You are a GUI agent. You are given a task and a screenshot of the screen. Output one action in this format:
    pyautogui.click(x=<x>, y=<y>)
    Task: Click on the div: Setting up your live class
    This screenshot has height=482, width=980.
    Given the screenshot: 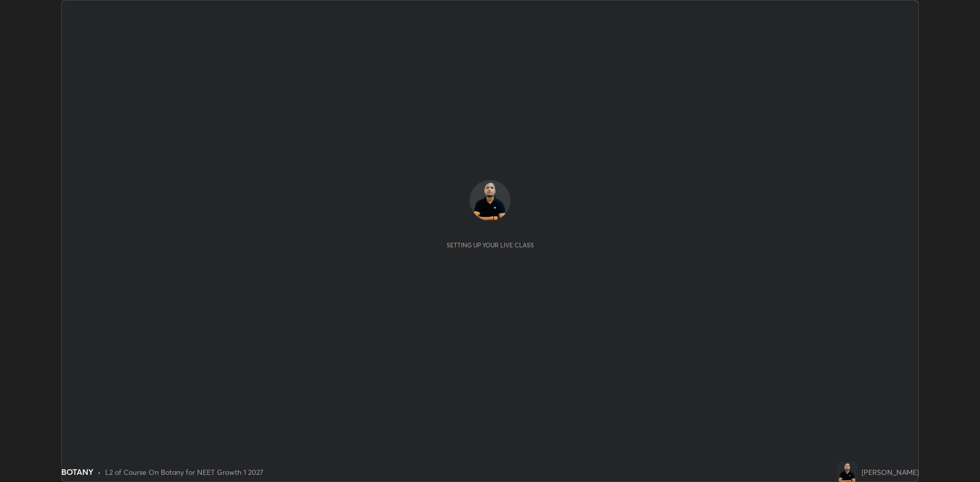 What is the action you would take?
    pyautogui.click(x=490, y=245)
    